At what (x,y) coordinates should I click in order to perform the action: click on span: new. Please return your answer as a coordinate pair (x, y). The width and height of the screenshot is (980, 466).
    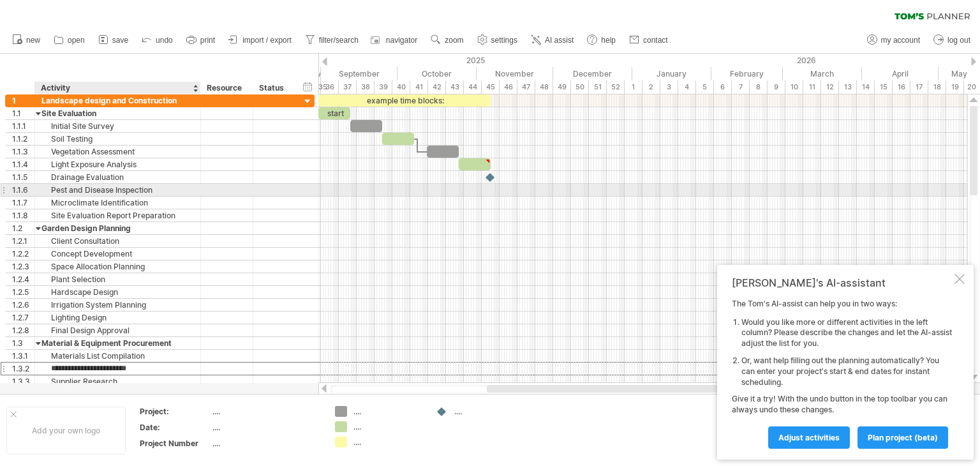
    Looking at the image, I should click on (33, 40).